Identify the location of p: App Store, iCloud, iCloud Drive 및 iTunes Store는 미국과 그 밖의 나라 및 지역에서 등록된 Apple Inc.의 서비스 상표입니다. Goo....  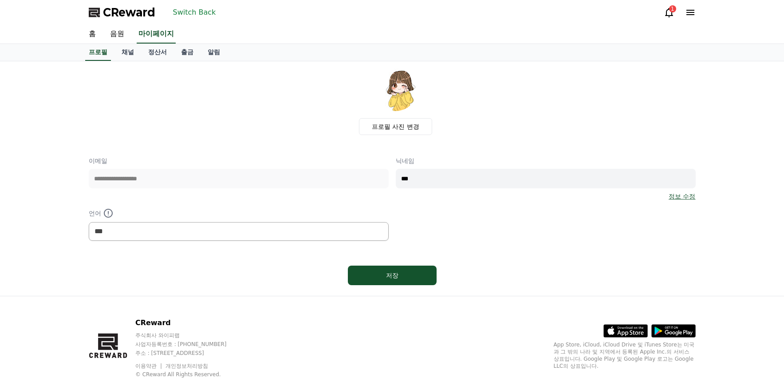
(625, 355).